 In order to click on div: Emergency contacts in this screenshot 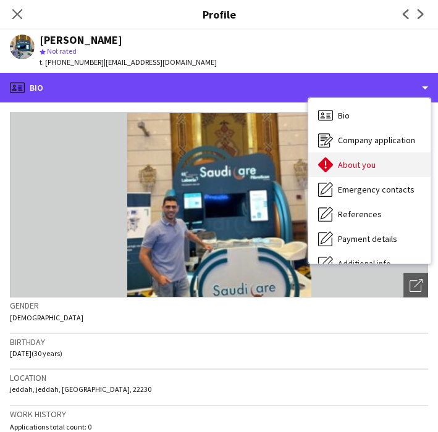, I will do `click(369, 189)`.